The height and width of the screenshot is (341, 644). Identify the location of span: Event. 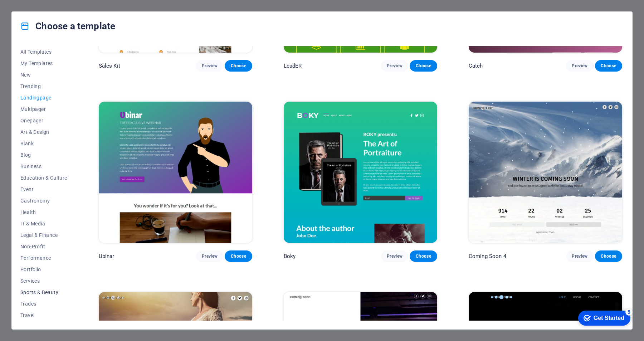
(44, 189).